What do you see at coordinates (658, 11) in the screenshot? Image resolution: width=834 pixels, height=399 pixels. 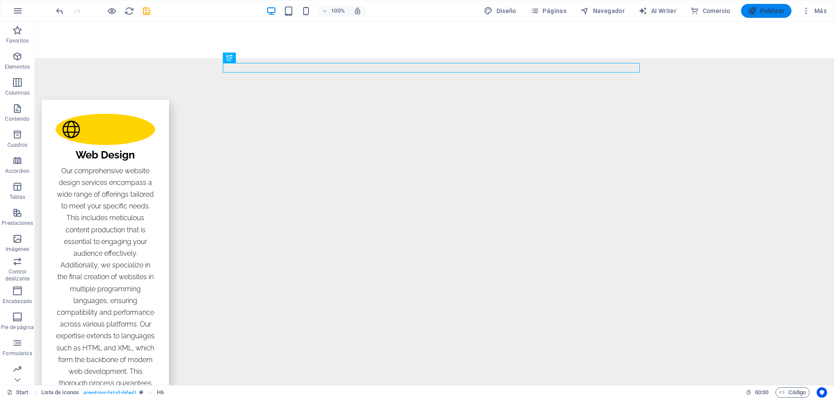 I see `span: AI Writer` at bounding box center [658, 11].